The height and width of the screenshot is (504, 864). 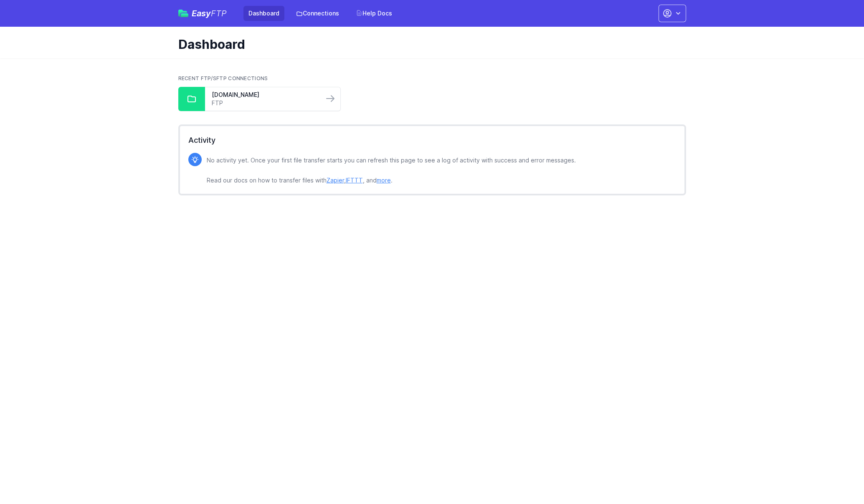 I want to click on p: No activity yet. Once your first file transfer starts you can refresh this page to see a log of a..., so click(x=392, y=171).